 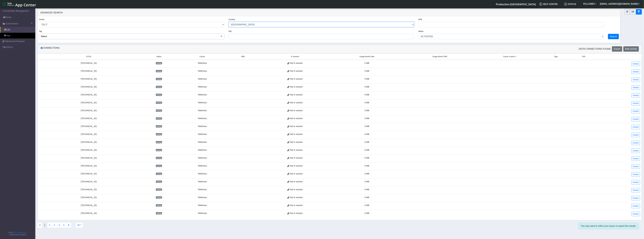 I want to click on button: Search, so click(x=614, y=36).